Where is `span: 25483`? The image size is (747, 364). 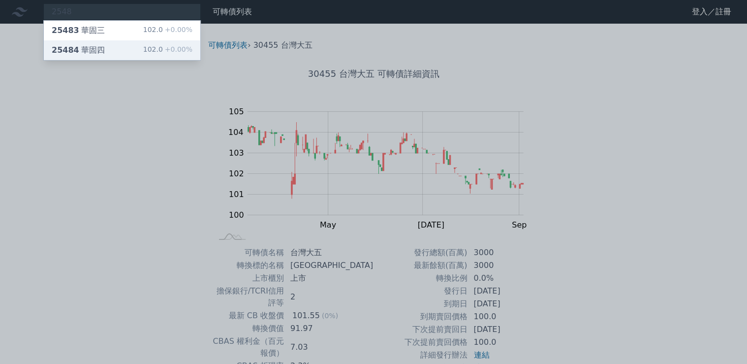
span: 25483 is located at coordinates (65, 30).